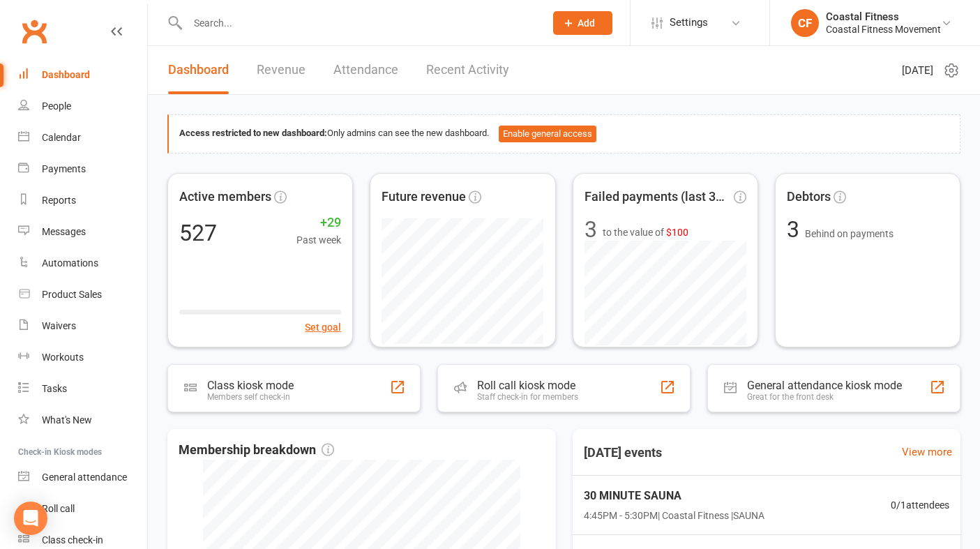 Image resolution: width=980 pixels, height=549 pixels. What do you see at coordinates (58, 326) in the screenshot?
I see `div: Waivers` at bounding box center [58, 326].